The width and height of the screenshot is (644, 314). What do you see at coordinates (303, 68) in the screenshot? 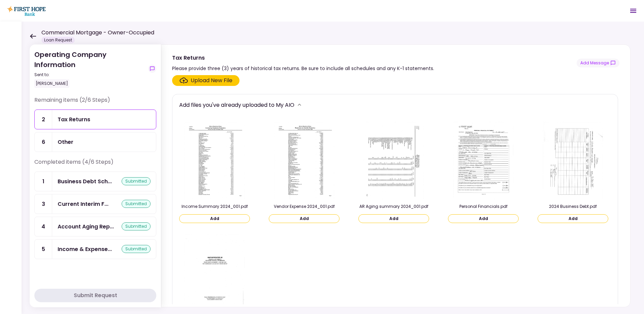
I see `div: Please provide three (3) years of historical tax returns. Be sure to include all schedules and an...` at bounding box center [303, 68].